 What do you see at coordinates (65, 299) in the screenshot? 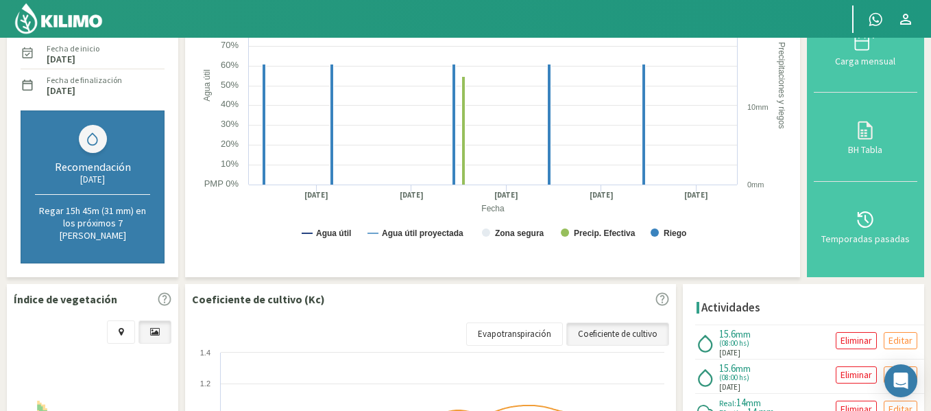
I see `p: Índice de vegetación` at bounding box center [65, 299].